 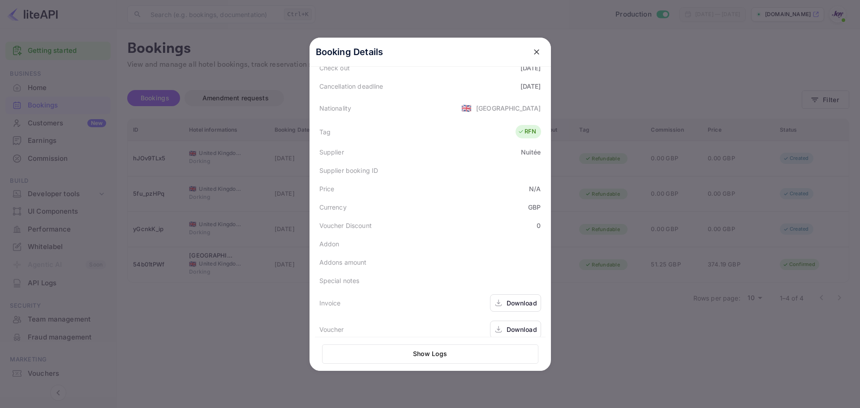 I want to click on div: Addon, so click(x=329, y=244).